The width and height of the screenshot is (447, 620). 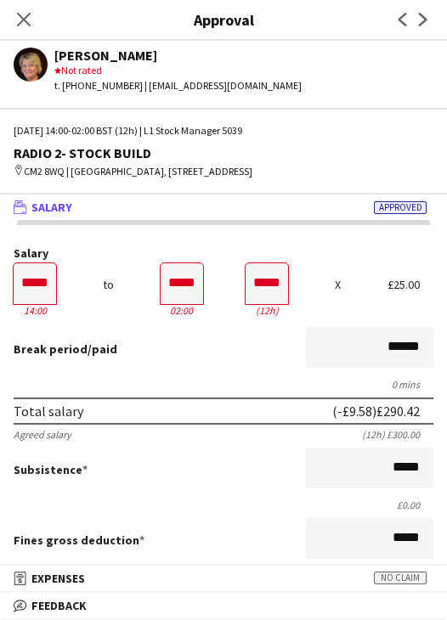 What do you see at coordinates (223, 384) in the screenshot?
I see `div: 0 mins` at bounding box center [223, 384].